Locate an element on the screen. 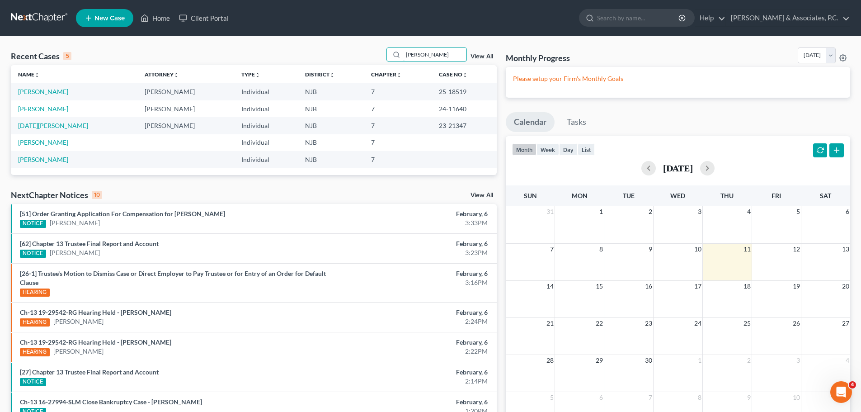 The height and width of the screenshot is (412, 861). span: Sat is located at coordinates (826, 195).